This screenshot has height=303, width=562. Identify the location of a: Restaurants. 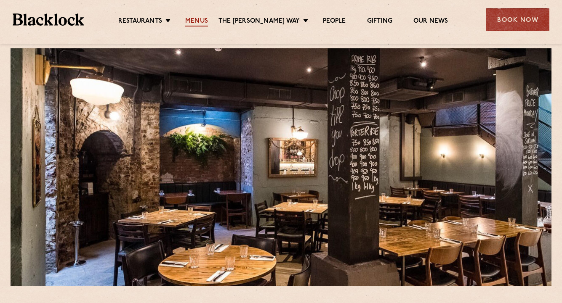
(140, 22).